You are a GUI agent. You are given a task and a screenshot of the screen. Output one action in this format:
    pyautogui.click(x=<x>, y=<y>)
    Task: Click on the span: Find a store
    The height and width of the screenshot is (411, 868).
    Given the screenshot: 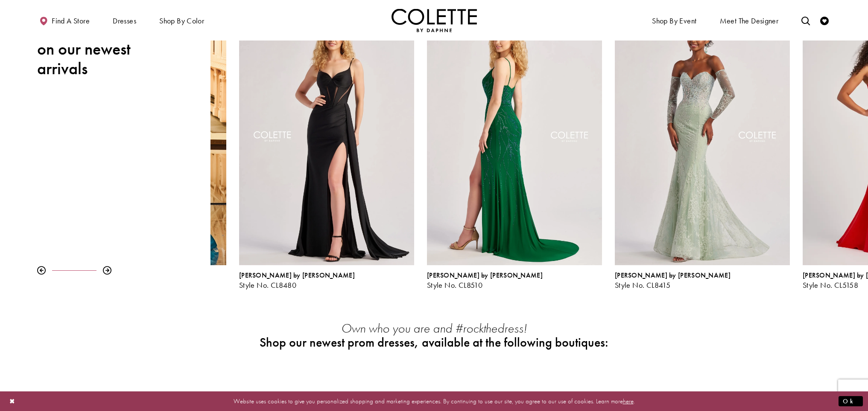 What is the action you would take?
    pyautogui.click(x=70, y=21)
    